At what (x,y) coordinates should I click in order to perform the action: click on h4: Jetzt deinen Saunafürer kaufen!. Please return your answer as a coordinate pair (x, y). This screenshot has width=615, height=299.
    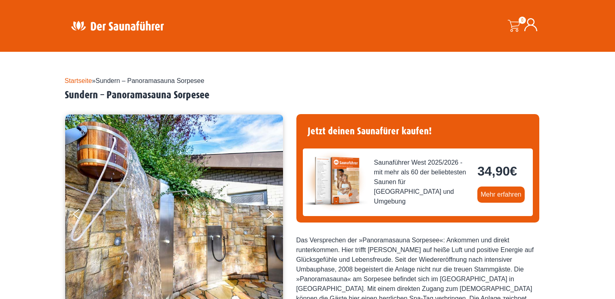
    Looking at the image, I should click on (418, 131).